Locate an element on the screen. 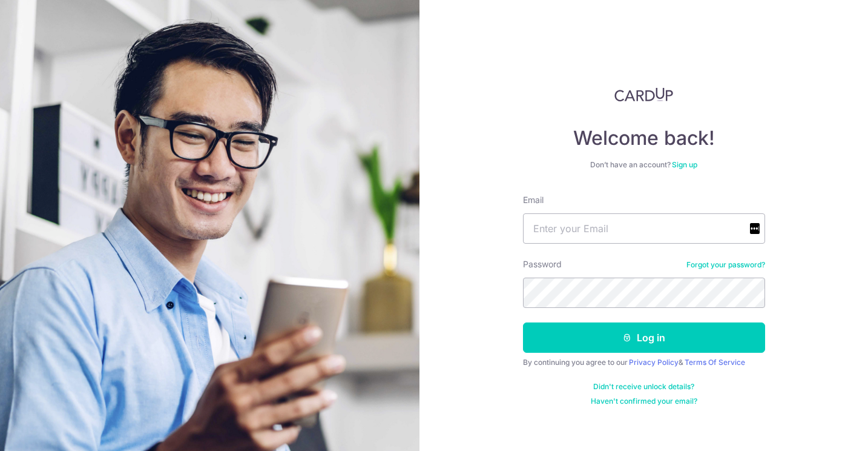 The width and height of the screenshot is (868, 451). a: Didn't receive unlock details? is located at coordinates (643, 387).